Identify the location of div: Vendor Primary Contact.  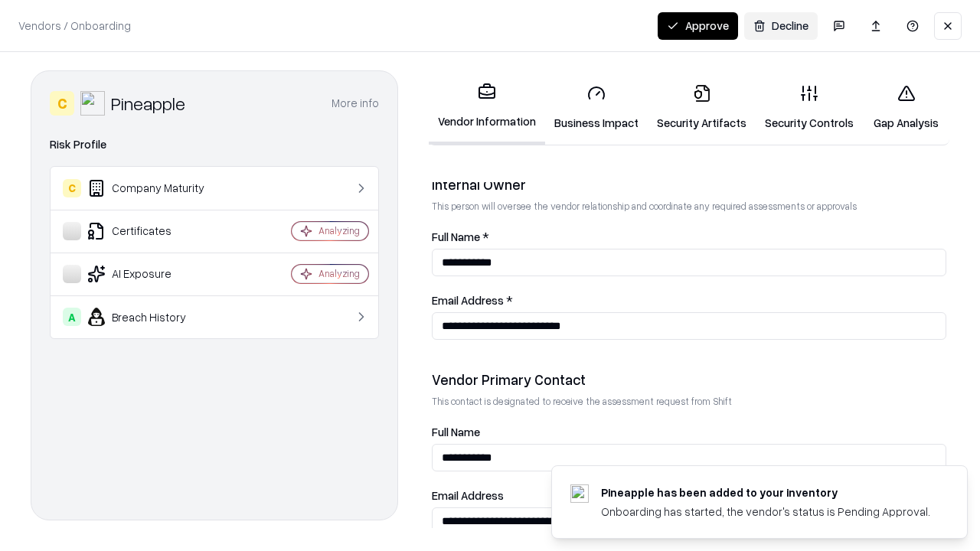
(689, 379).